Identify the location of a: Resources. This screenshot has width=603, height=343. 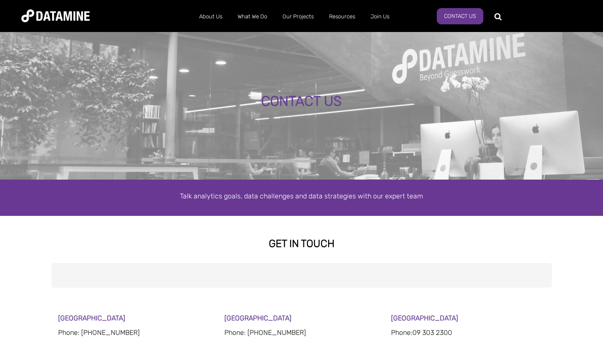
(342, 17).